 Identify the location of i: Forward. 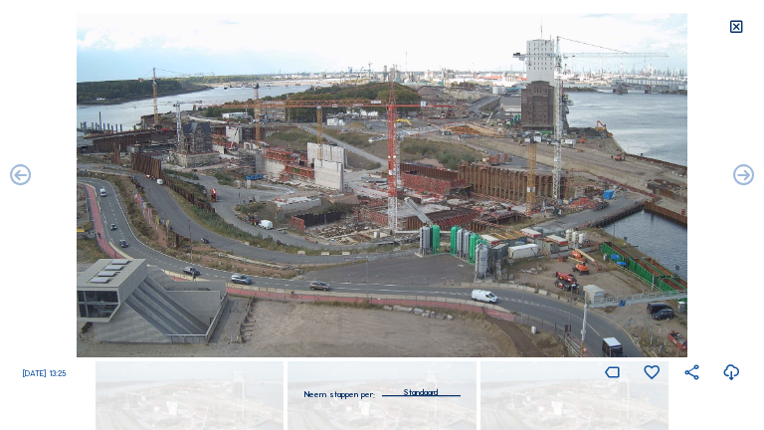
(20, 175).